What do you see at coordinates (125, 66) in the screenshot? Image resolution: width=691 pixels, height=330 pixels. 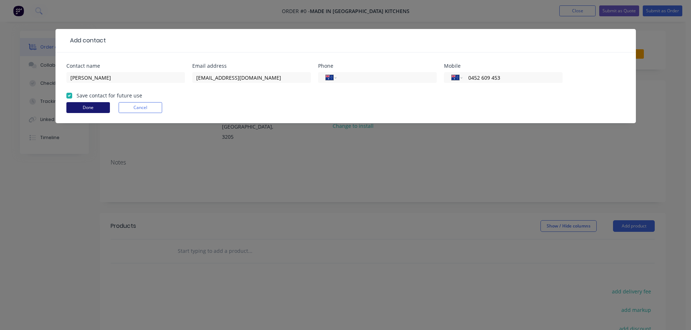 I see `div: Contact name` at bounding box center [125, 66].